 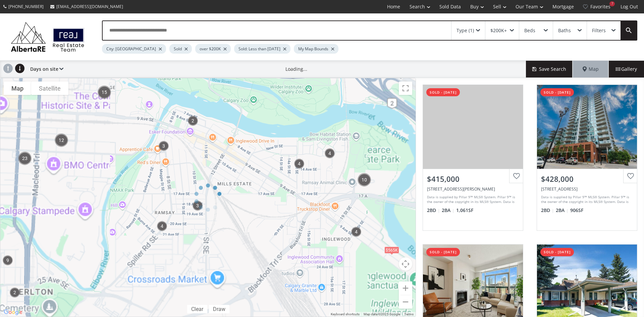 I want to click on div: over $200K, so click(x=213, y=49).